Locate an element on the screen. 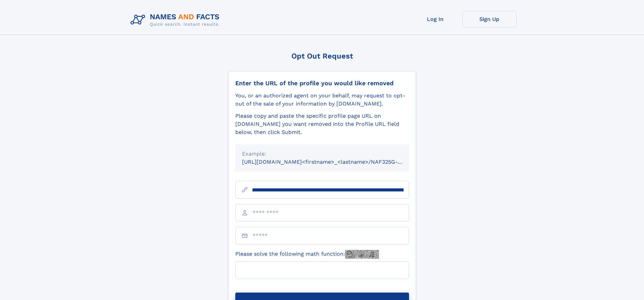 This screenshot has width=644, height=300. div: You, or an authorized agent on your behalf, may request to opt-out of the sale of your informatio... is located at coordinates (322, 99).